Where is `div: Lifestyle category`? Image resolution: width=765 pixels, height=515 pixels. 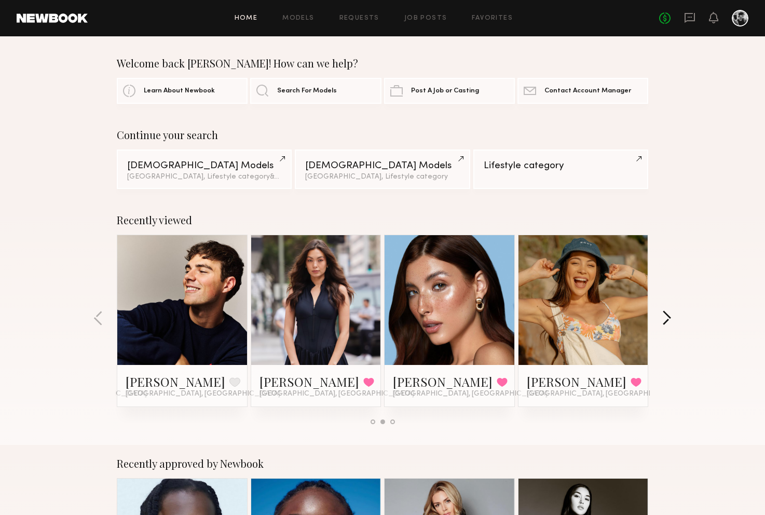 div: Lifestyle category is located at coordinates (560, 165).